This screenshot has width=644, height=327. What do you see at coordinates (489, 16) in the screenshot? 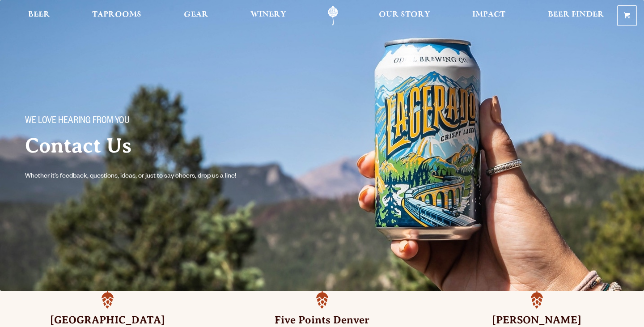
I see `a: Impact` at bounding box center [489, 16].